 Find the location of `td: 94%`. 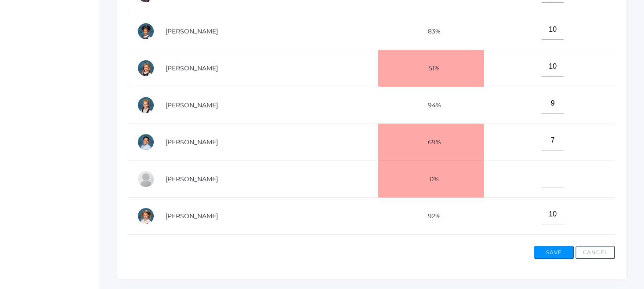

td: 94% is located at coordinates (431, 105).